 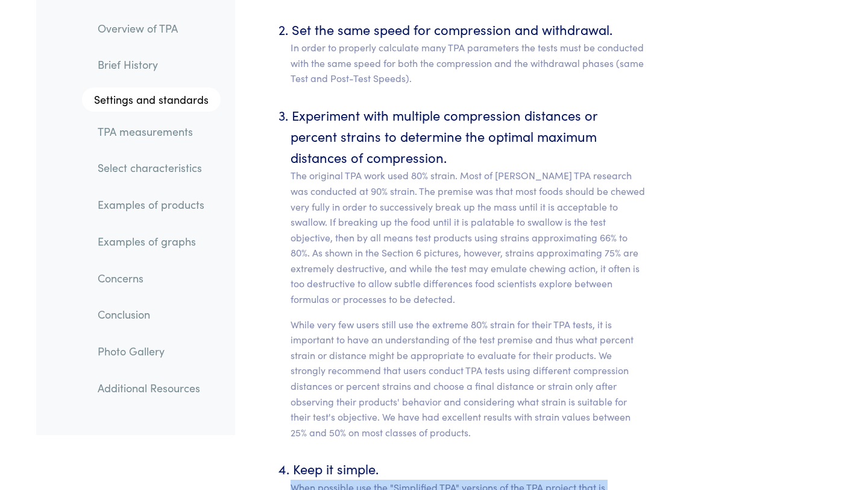 I want to click on a: Settings and standards, so click(x=151, y=100).